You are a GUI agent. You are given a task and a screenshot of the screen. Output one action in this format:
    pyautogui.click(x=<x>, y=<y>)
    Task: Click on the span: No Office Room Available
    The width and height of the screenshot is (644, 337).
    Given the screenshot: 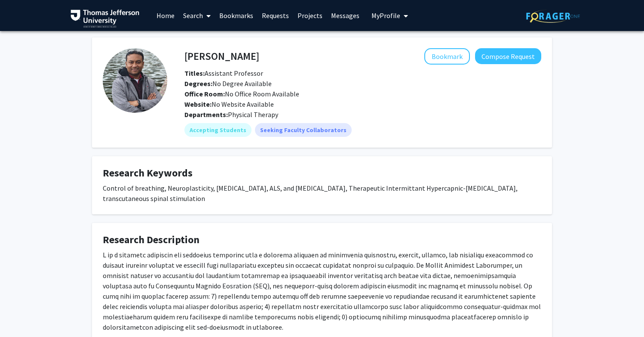 What is the action you would take?
    pyautogui.click(x=242, y=94)
    